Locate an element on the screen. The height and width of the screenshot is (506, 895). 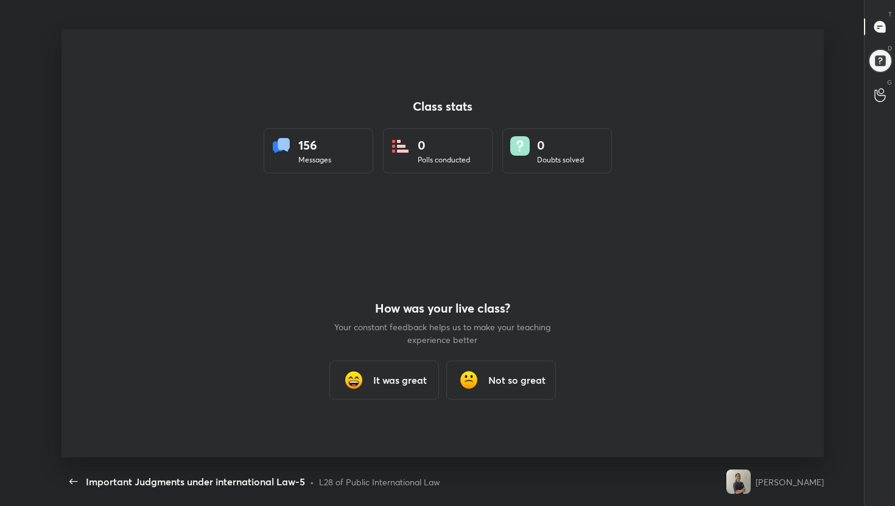
img: 85cc559173fc41d5b27497aa80a99b0a.jpg is located at coordinates (738, 482).